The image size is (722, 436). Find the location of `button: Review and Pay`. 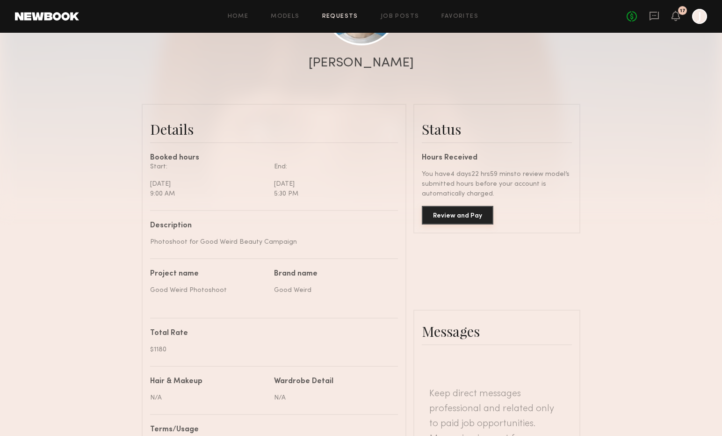

button: Review and Pay is located at coordinates (457, 215).